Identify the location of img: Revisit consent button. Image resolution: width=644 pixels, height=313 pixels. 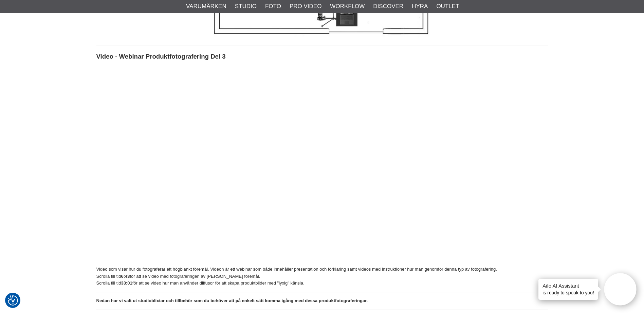
(13, 300).